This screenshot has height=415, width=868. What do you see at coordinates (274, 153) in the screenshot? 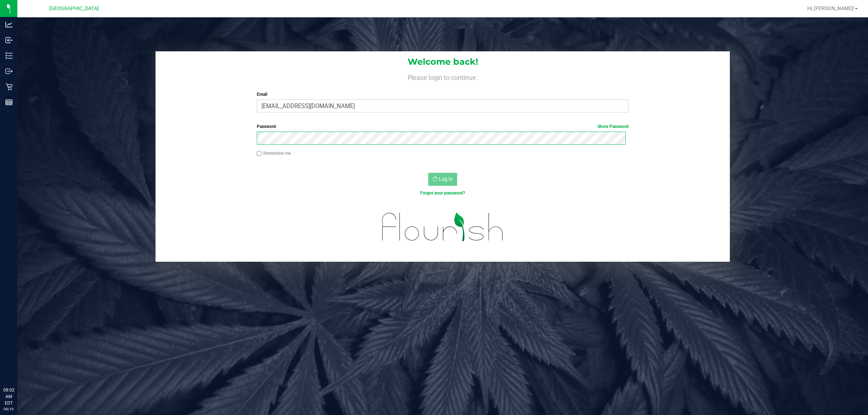
I see `label: Remember me` at bounding box center [274, 153].